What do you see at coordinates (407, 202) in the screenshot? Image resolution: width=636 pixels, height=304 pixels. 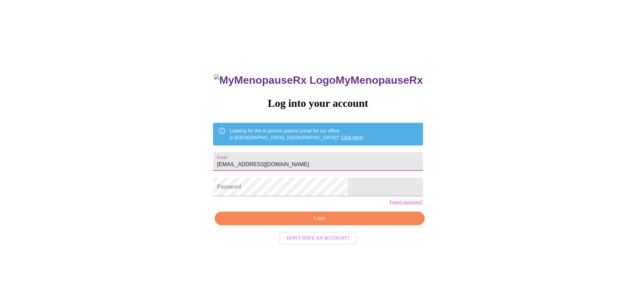 I see `a: Forgot password?` at bounding box center [407, 202].